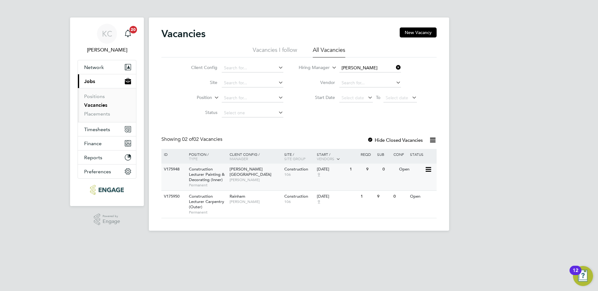  What do you see at coordinates (96, 105) in the screenshot?
I see `a: Vacancies` at bounding box center [96, 105].